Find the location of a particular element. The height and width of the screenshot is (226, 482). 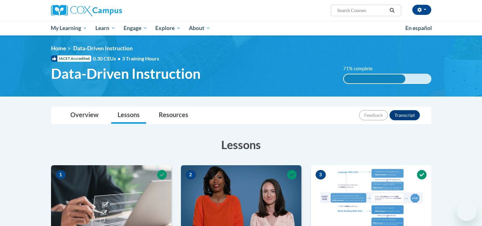

span: IACET Accredited is located at coordinates (71, 59).